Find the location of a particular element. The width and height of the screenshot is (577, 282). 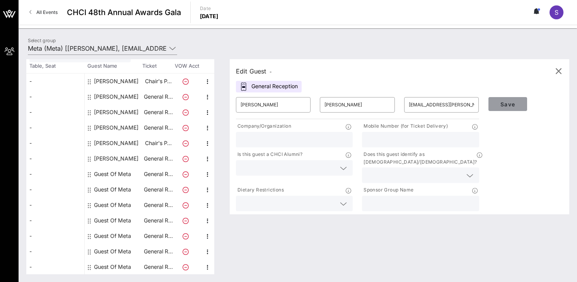

div: S is located at coordinates (556, 12).